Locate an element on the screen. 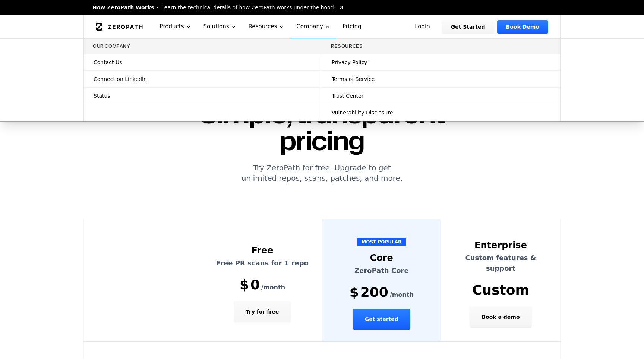 Image resolution: width=644 pixels, height=359 pixels. span: Custom is located at coordinates (501, 290).